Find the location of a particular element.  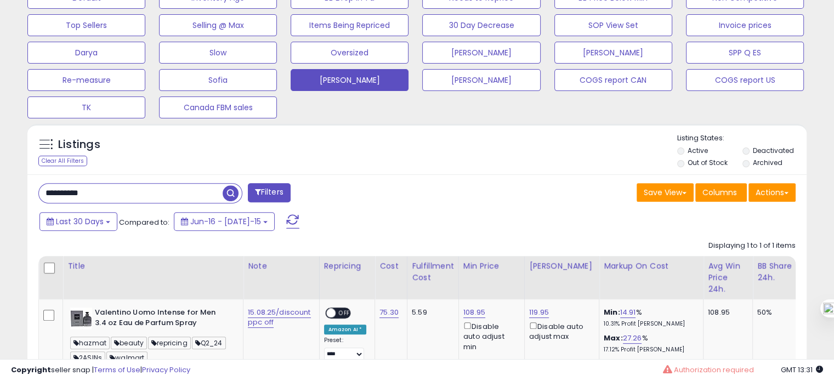

b: Valentino Uomo Intense for Men 3.4 oz Eau de Parfum Spray is located at coordinates (161, 319).